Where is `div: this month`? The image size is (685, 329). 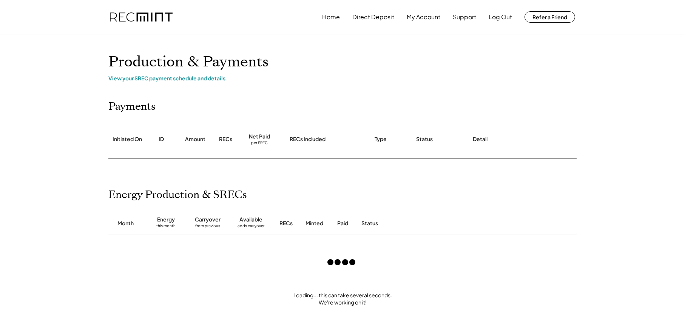
div: this month is located at coordinates (166, 227).